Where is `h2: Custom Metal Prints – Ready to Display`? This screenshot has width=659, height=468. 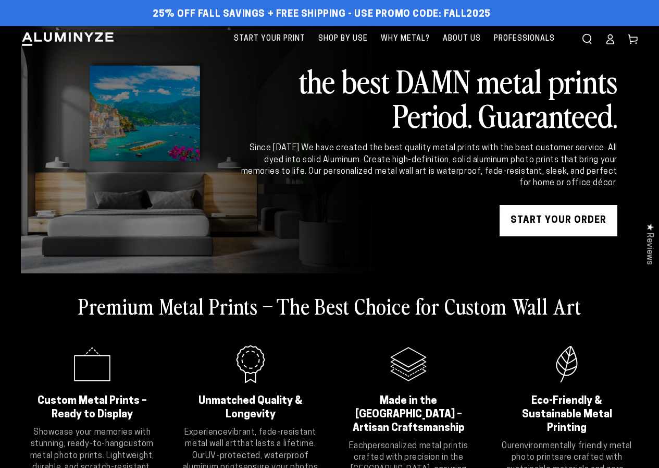 h2: Custom Metal Prints – Ready to Display is located at coordinates (92, 408).